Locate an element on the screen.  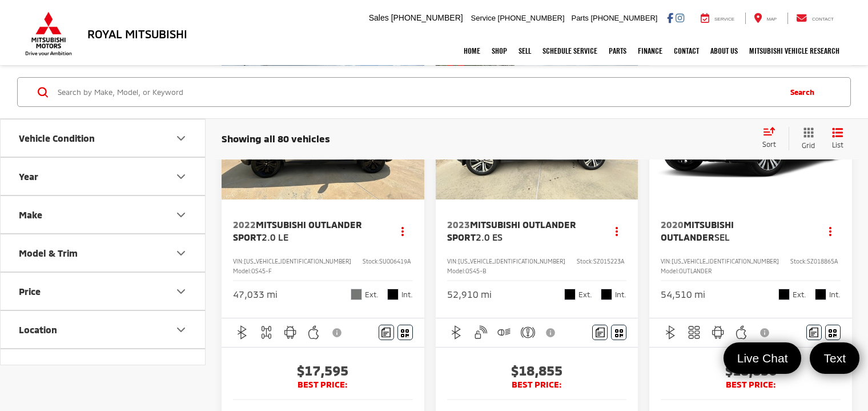
span: 2022 is located at coordinates (245, 224).